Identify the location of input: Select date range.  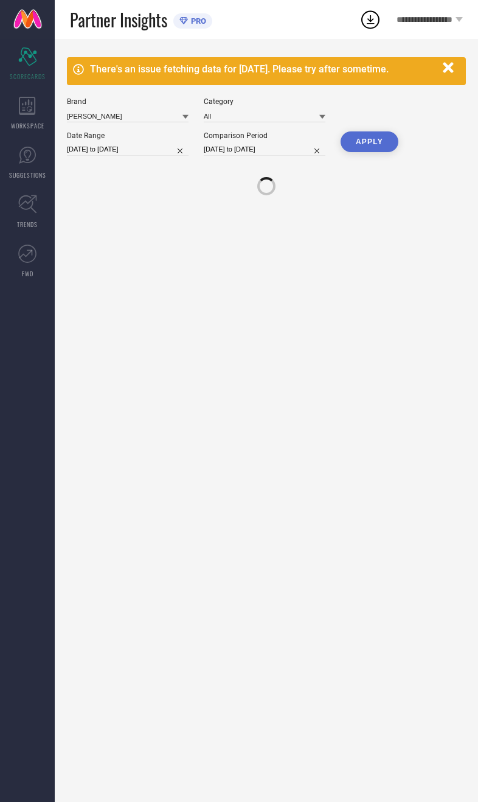
(128, 149).